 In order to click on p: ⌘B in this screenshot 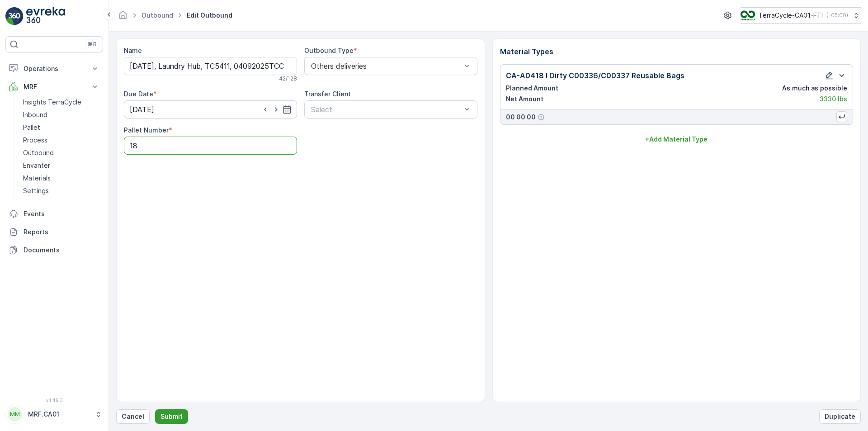, I will do `click(92, 44)`.